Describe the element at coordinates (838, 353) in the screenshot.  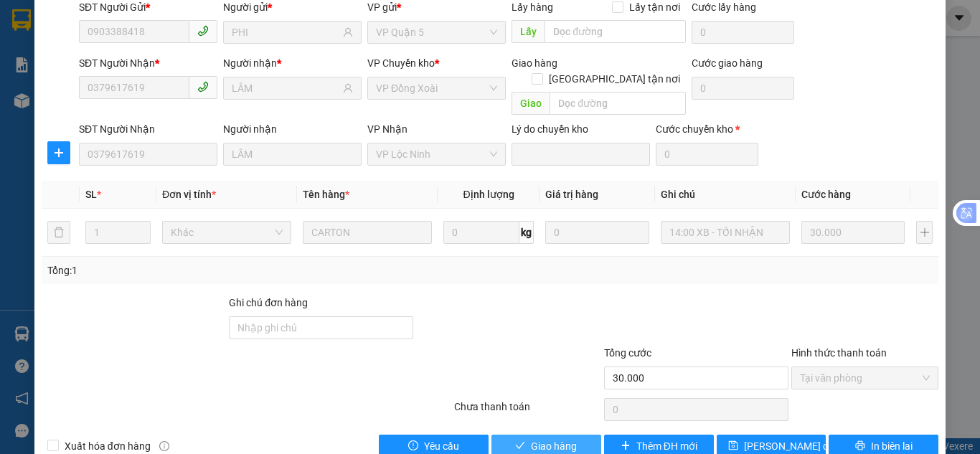
I see `label: Hình thức thanh toán` at that location.